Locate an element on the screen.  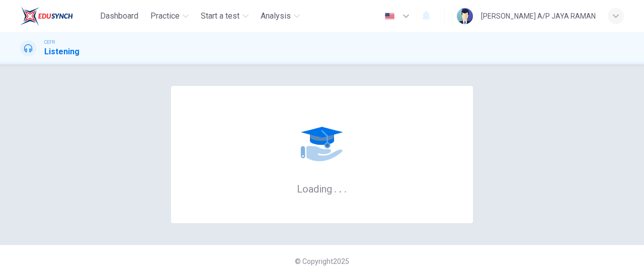
button: Dashboard is located at coordinates (119, 16).